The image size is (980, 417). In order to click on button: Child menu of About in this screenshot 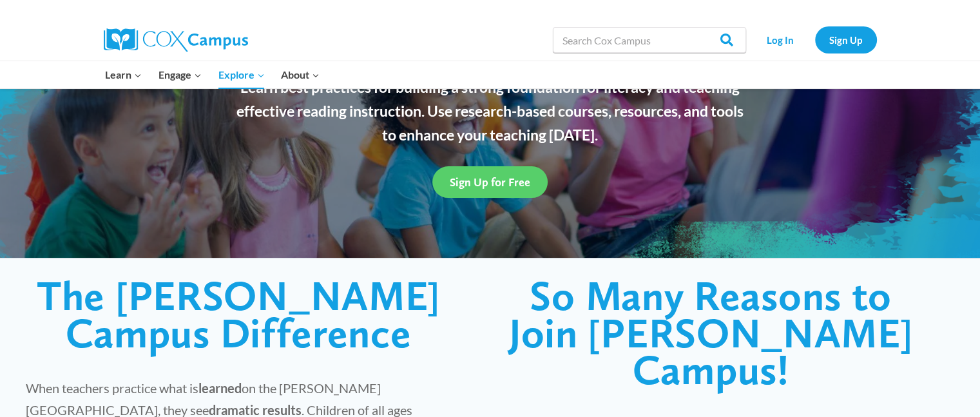, I will do `click(300, 75)`.